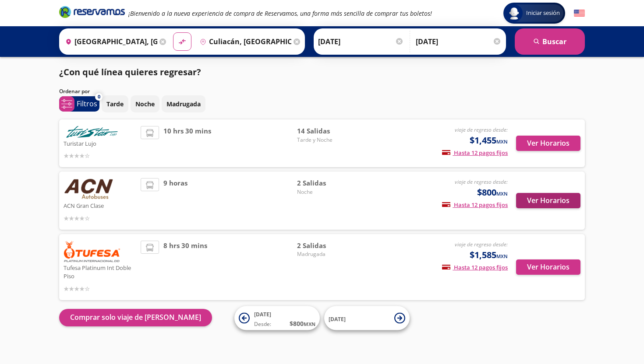  I want to click on span: 10 hrs 30 mins, so click(187, 143).